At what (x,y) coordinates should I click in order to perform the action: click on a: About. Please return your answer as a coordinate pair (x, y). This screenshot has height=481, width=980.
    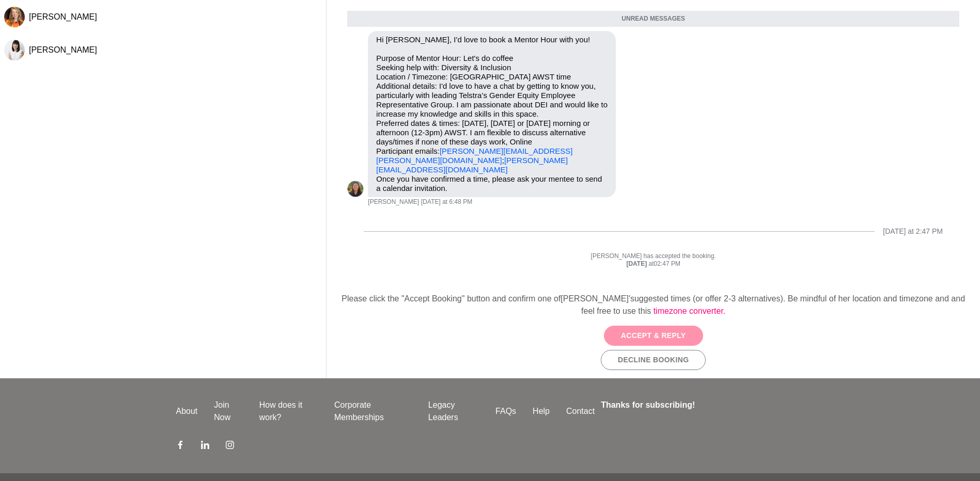
    Looking at the image, I should click on (187, 411).